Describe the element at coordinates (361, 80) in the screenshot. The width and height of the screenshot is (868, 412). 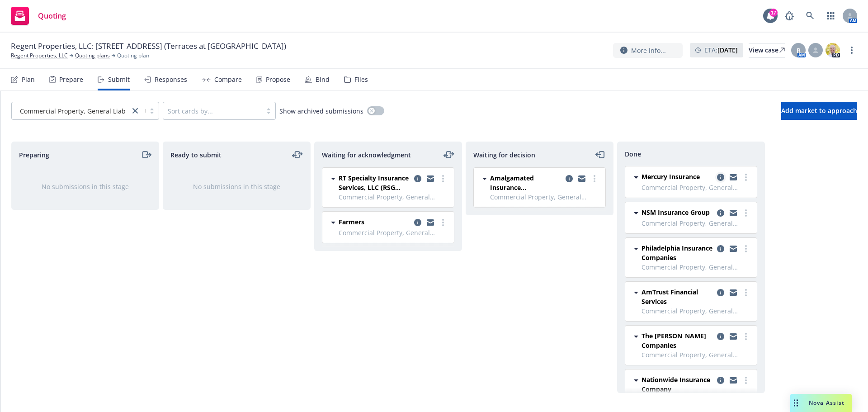
I see `div: Files` at that location.